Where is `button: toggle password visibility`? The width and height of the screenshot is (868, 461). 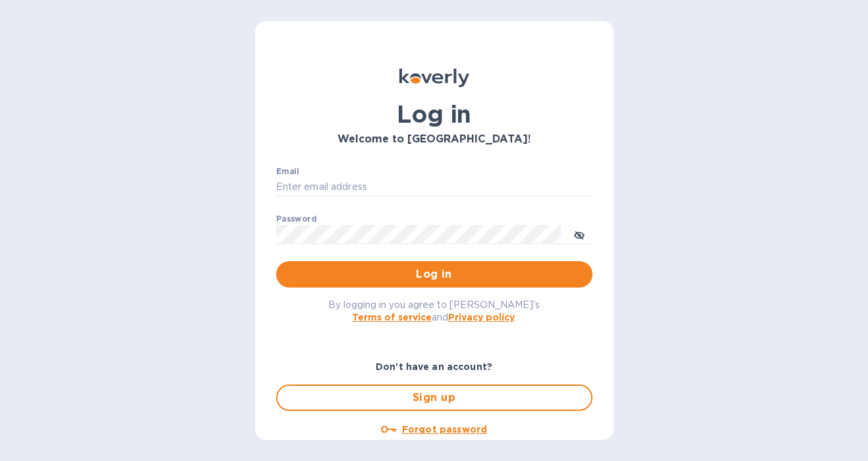 button: toggle password visibility is located at coordinates (579, 234).